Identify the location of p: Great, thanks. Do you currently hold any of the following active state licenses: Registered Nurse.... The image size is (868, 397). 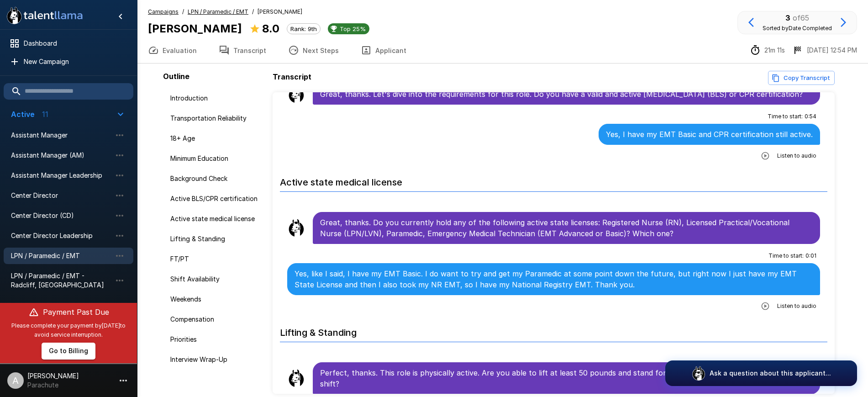
(567, 228).